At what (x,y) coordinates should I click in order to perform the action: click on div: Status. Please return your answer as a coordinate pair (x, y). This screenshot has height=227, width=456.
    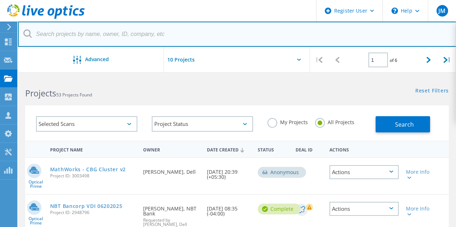
    Looking at the image, I should click on (273, 149).